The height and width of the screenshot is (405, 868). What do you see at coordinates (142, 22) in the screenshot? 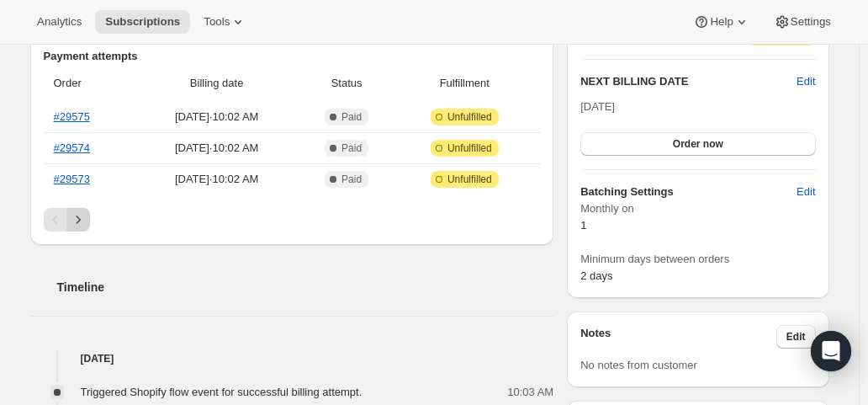
I see `span: Subscriptions` at bounding box center [142, 22].